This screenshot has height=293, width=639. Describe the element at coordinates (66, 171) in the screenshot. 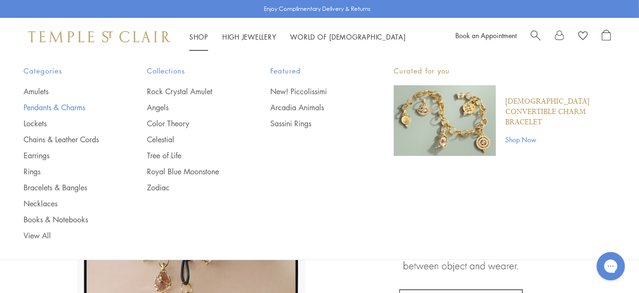

I see `a: Rings` at that location.